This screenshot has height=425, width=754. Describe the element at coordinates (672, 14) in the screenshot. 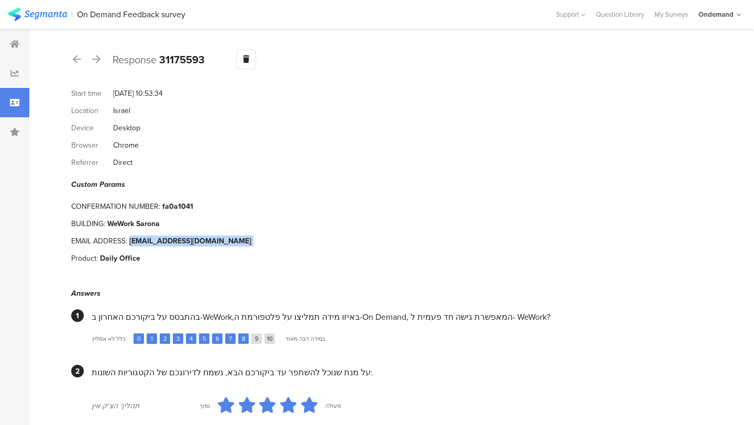

I see `a: My Surveys` at that location.